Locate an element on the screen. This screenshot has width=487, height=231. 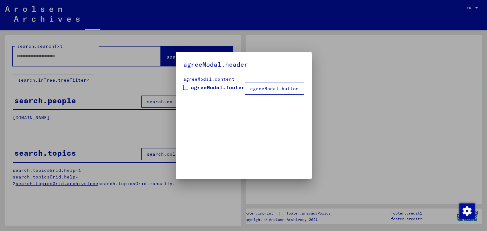
span: agreeModal.footer is located at coordinates (218, 87).